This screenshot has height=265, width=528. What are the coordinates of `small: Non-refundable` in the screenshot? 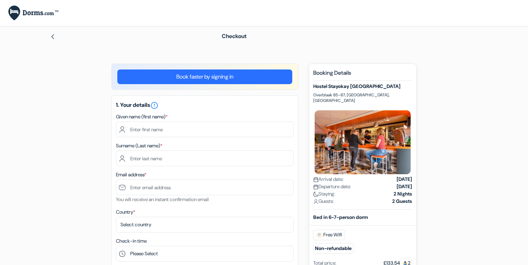 It's located at (333, 248).